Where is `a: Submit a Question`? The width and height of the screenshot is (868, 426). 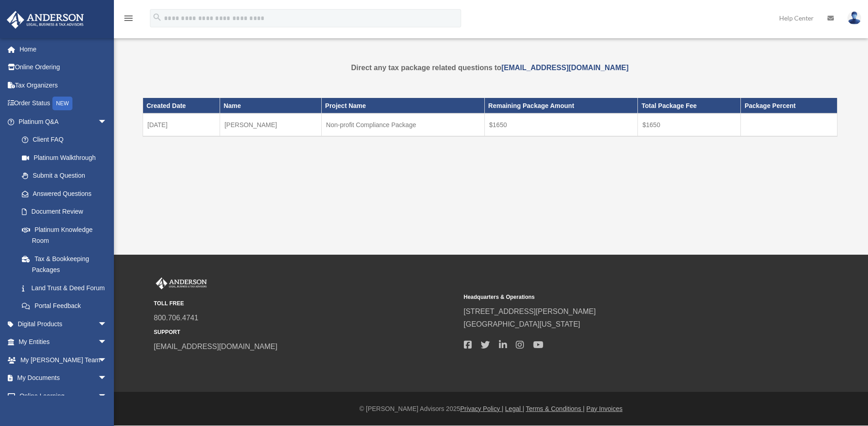 a: Submit a Question is located at coordinates (67, 176).